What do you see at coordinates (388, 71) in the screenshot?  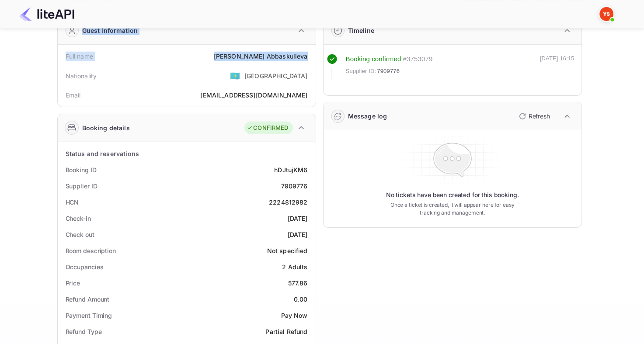 I see `span: 7909776` at bounding box center [388, 71].